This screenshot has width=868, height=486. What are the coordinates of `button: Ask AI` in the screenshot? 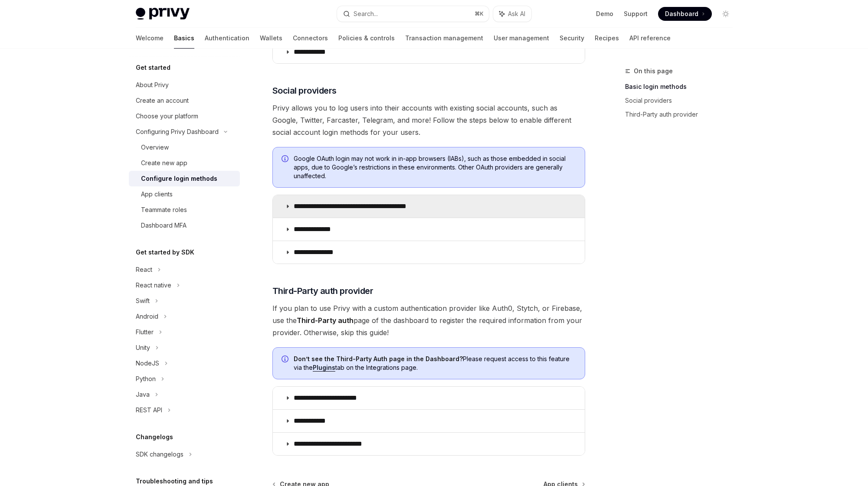 It's located at (512, 14).